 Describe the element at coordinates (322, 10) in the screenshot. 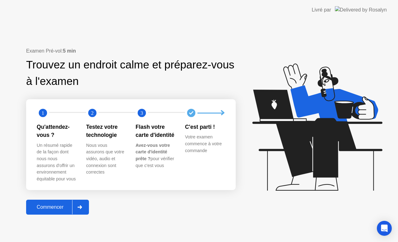

I see `div: Livré par` at that location.